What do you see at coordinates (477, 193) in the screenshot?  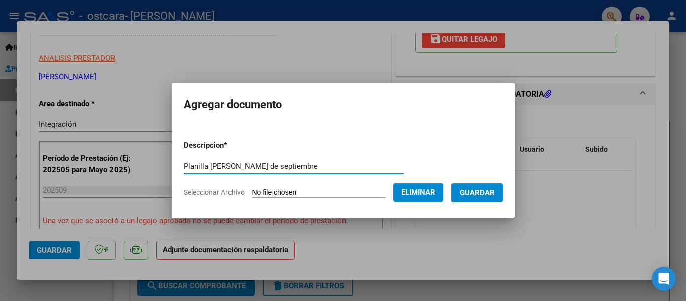 I see `span: Guardar` at bounding box center [477, 193].